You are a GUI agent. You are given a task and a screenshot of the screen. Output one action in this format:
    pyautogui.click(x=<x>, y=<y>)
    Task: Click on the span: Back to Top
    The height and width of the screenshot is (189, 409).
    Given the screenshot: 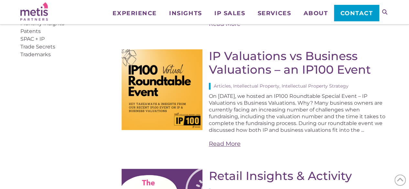 What is the action you would take?
    pyautogui.click(x=400, y=180)
    